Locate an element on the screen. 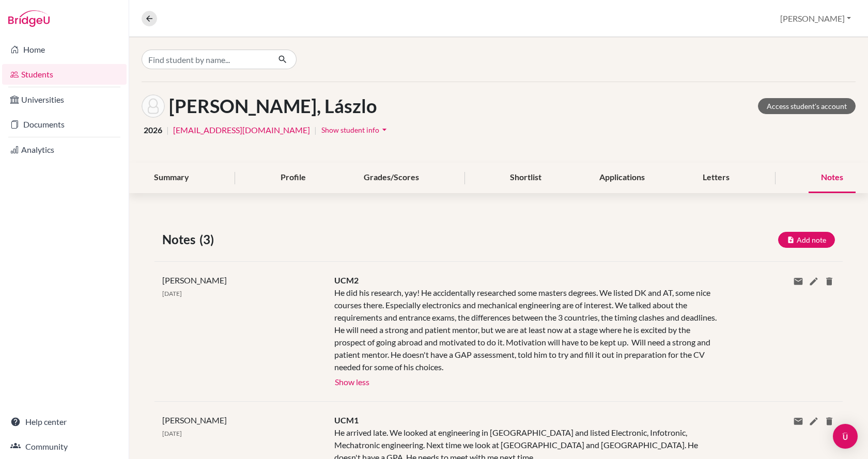 The image size is (868, 459). div: Summary is located at coordinates (171, 178).